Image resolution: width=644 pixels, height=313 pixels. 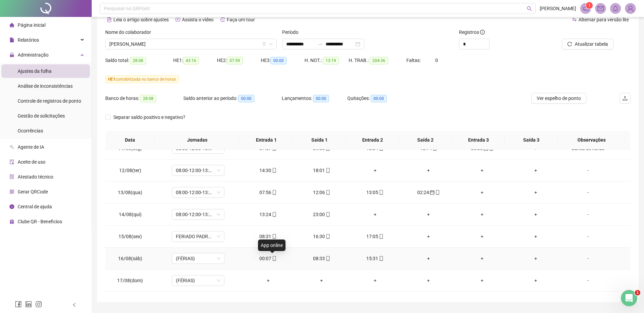 I want to click on span: Atualizar tabela, so click(x=591, y=44).